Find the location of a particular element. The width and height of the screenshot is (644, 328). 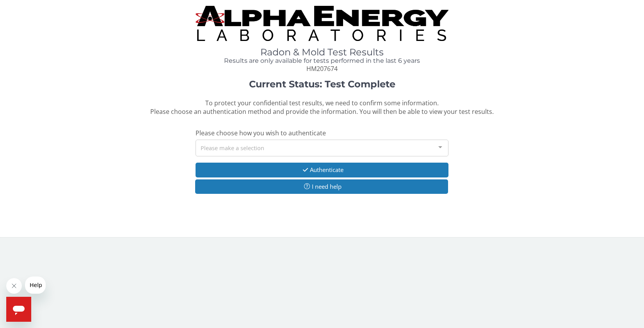

button: I need help is located at coordinates (321, 187).